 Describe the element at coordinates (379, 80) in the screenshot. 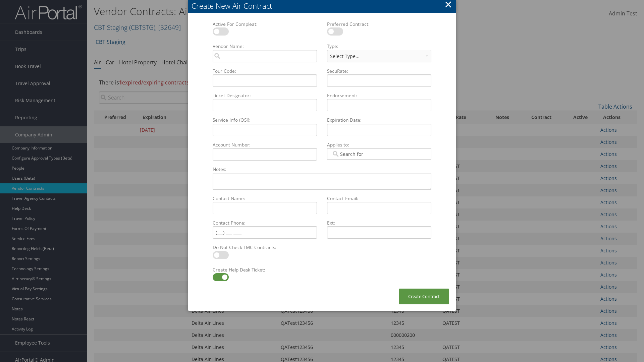

I see `input: SecuRate:` at that location.